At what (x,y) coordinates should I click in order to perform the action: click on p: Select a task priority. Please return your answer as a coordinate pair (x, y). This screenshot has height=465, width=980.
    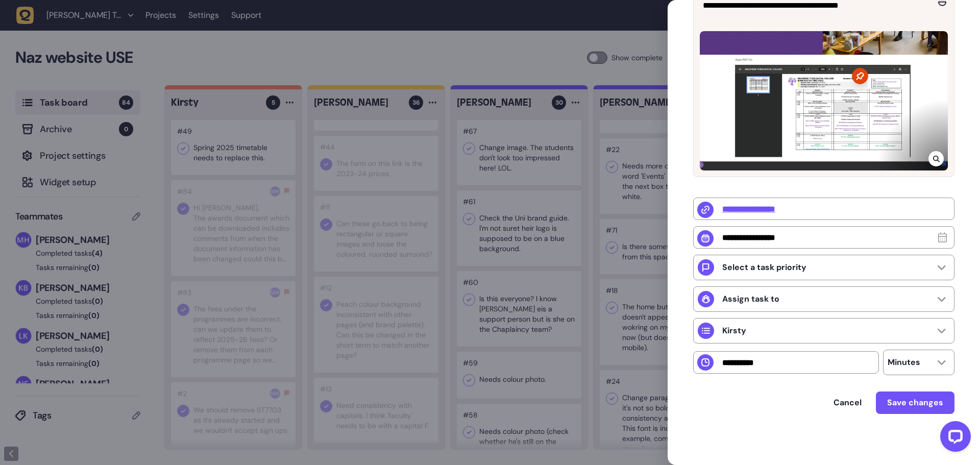
    Looking at the image, I should click on (764, 267).